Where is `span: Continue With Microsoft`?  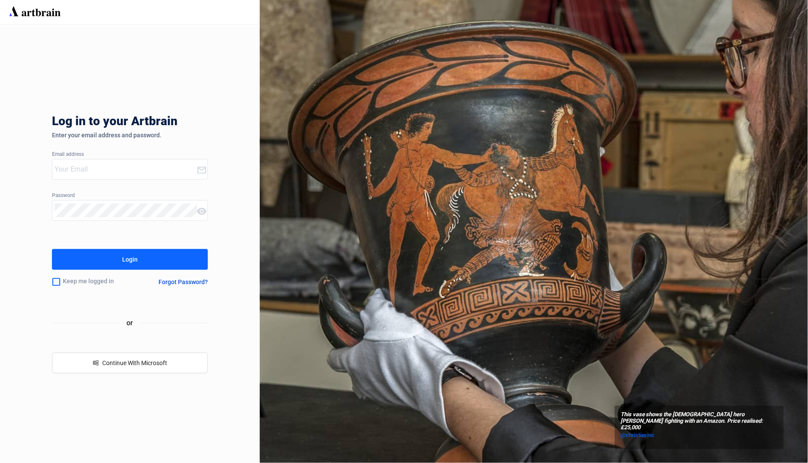
span: Continue With Microsoft is located at coordinates (135, 363).